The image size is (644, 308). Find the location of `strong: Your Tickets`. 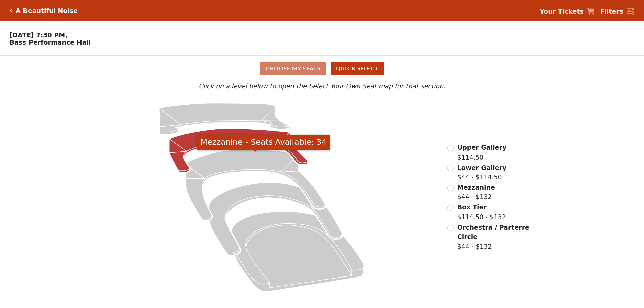

strong: Your Tickets is located at coordinates (561, 11).